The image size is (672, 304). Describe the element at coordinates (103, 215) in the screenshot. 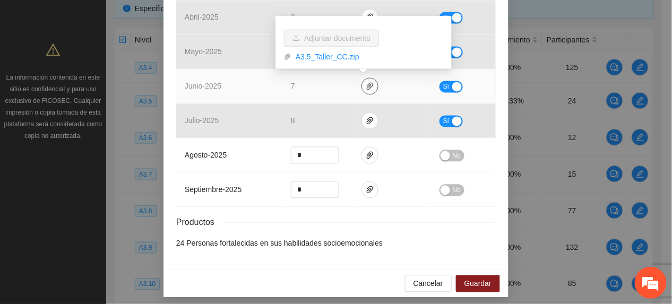

I see `textarea: Escriba su mensaje y pulse “Intro”` at that location.